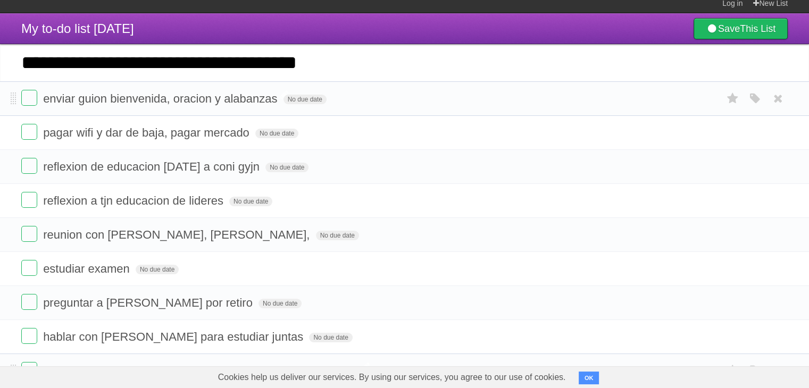  Describe the element at coordinates (88, 269) in the screenshot. I see `span: estudiar examen` at that location.